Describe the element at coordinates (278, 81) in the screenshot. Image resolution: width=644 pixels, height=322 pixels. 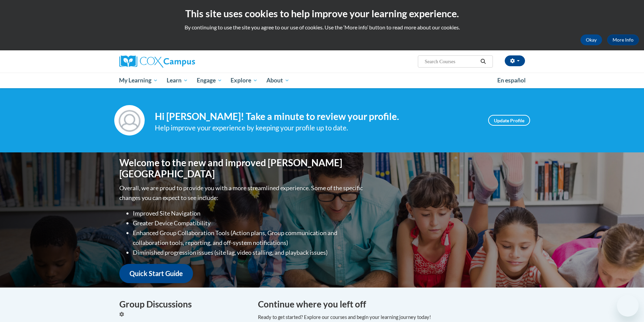
I see `span: About` at that location.